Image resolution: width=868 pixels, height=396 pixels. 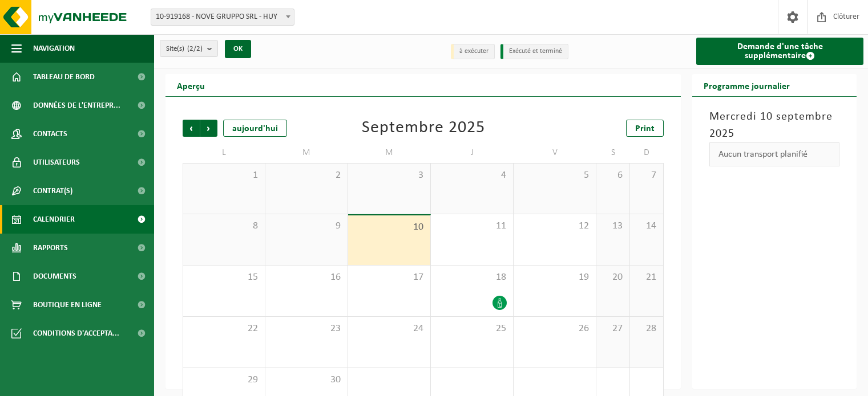 What do you see at coordinates (555, 226) in the screenshot?
I see `span: 12` at bounding box center [555, 226].